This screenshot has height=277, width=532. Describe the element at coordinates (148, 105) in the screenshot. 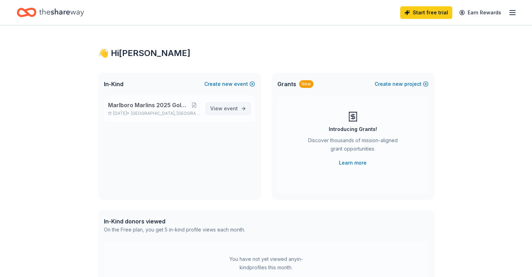

I see `span: Marlboro Marlins 2025 Golf Outing` at that location.